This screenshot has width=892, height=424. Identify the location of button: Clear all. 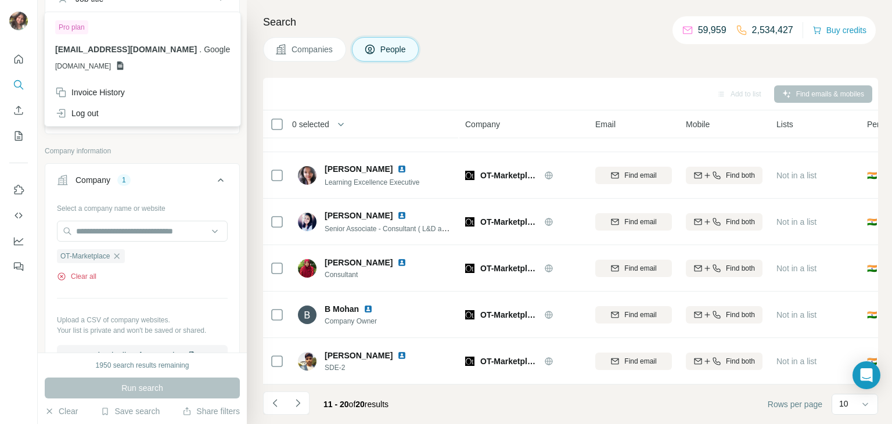
(77, 276).